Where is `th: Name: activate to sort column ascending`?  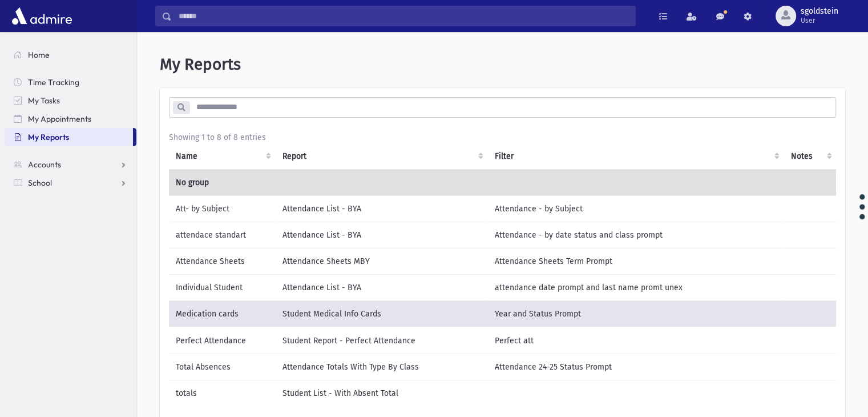
th: Name: activate to sort column ascending is located at coordinates (222, 156).